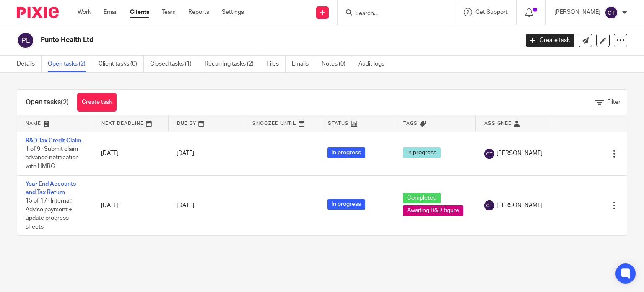 This screenshot has width=644, height=292. What do you see at coordinates (169, 12) in the screenshot?
I see `a: Team` at bounding box center [169, 12].